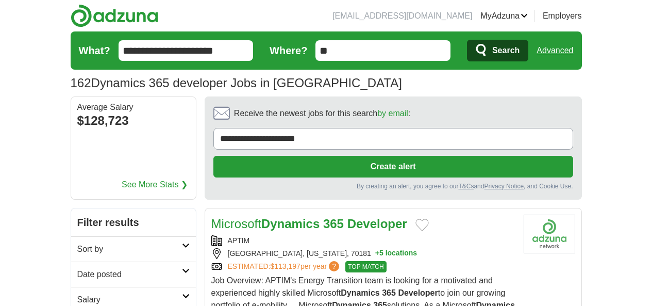 The image size is (652, 306). I want to click on button: Search, so click(497, 51).